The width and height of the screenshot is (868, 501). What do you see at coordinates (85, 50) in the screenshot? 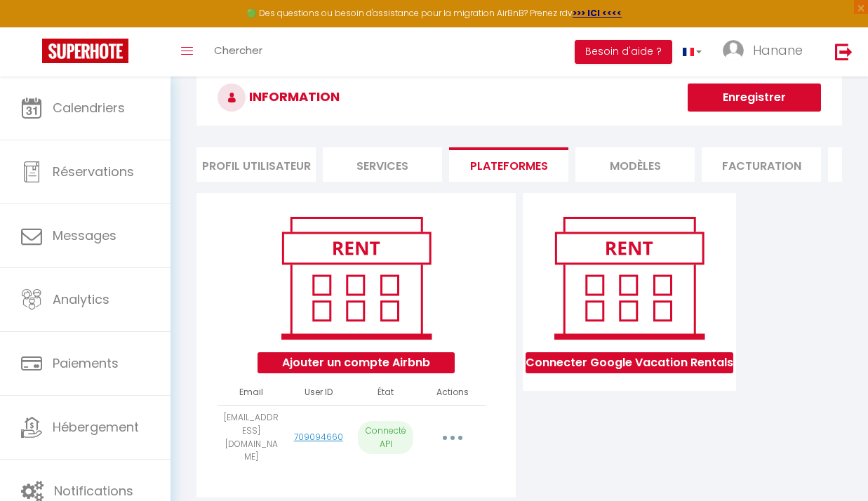
I see `img: Super Booking` at bounding box center [85, 50].